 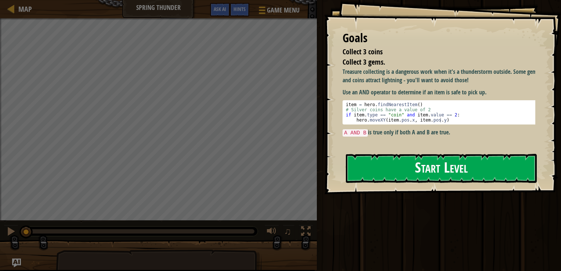 What do you see at coordinates (278, 11) in the screenshot?
I see `button: Game Menu` at bounding box center [278, 11].